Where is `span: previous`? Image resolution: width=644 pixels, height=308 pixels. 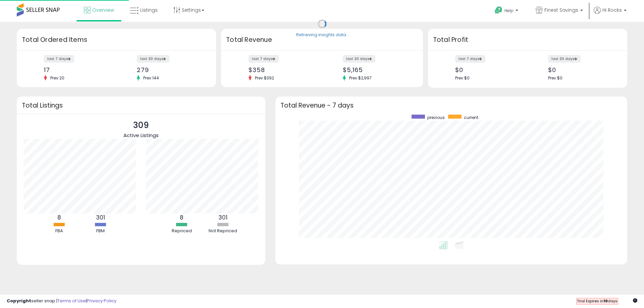
span: previous is located at coordinates (436, 117).